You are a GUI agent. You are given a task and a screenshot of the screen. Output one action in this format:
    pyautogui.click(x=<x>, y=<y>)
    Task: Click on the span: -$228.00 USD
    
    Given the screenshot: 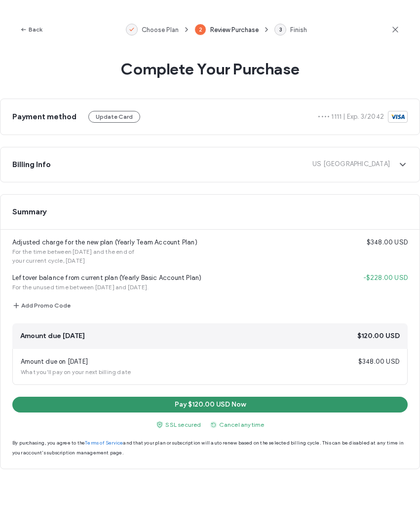 What is the action you would take?
    pyautogui.click(x=385, y=278)
    